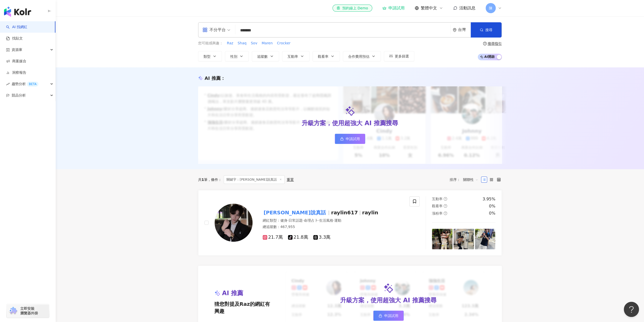 Image resolution: width=644 pixels, height=322 pixels. What do you see at coordinates (296, 56) in the screenshot?
I see `button: 互動率` at bounding box center [296, 56].